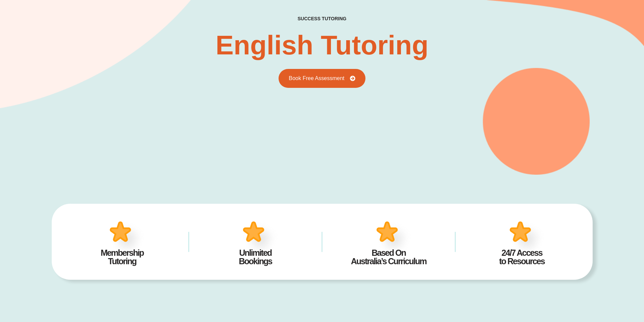  Describe the element at coordinates (522, 257) in the screenshot. I see `h4: 24/7 Access to Resources` at that location.